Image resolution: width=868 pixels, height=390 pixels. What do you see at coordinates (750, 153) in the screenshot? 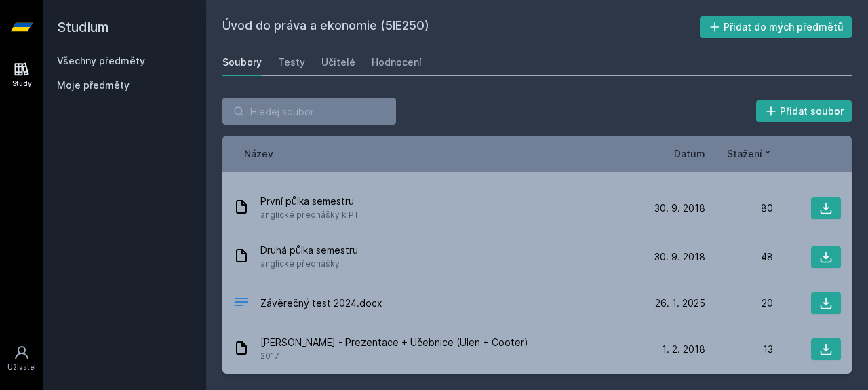
I see `button: Stažení` at bounding box center [750, 153].